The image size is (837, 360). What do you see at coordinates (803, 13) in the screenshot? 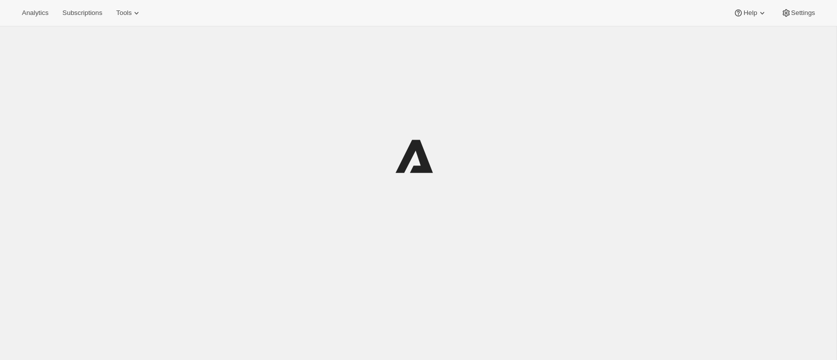
I see `span: Settings` at bounding box center [803, 13].